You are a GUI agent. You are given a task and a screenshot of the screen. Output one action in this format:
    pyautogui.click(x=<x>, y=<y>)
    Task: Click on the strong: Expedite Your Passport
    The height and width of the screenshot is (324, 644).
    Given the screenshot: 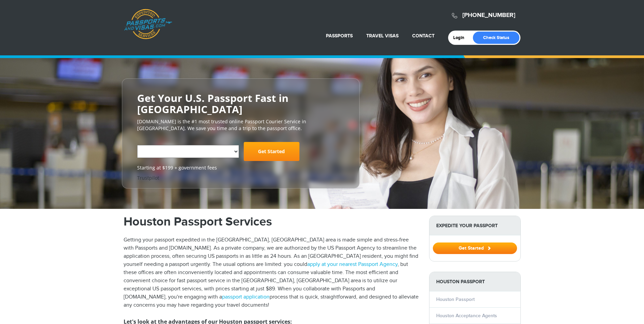 What is the action you would take?
    pyautogui.click(x=475, y=226)
    